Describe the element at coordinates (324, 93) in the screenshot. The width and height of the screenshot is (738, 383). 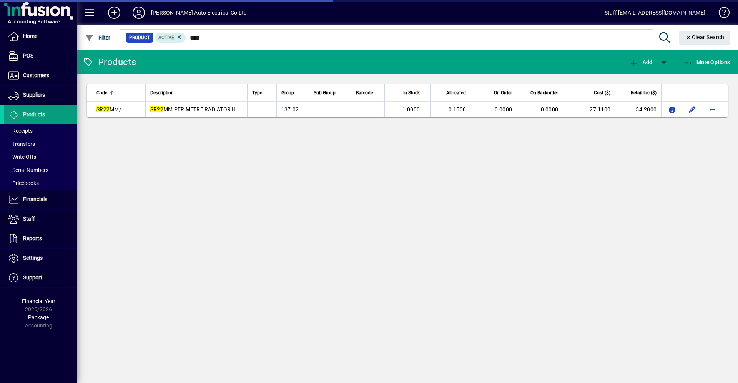
I see `span: Sub Group` at that location.